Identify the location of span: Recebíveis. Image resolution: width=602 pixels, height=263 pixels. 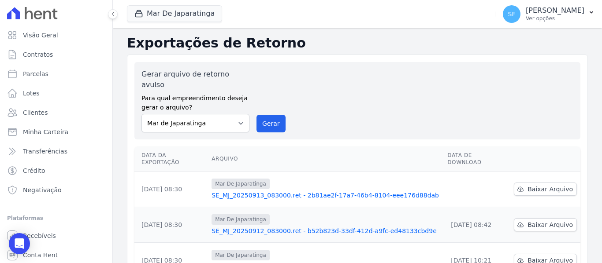
(39, 236).